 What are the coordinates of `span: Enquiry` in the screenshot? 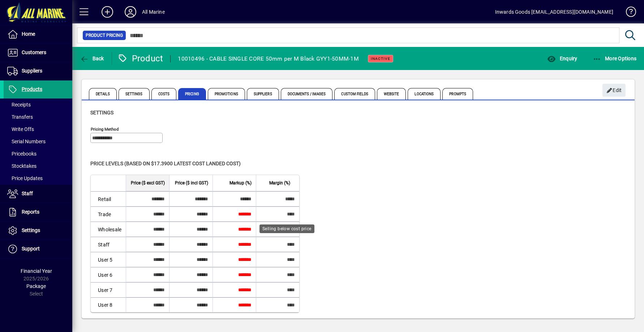 It's located at (562, 59).